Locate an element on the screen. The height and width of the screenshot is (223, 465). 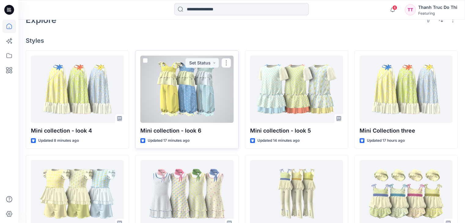
p: Mini collection - look 5 is located at coordinates (297, 131).